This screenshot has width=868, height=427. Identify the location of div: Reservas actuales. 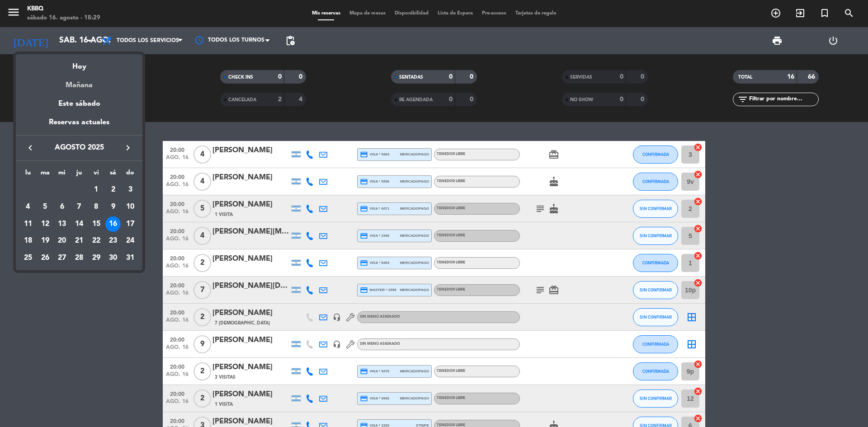
(79, 126).